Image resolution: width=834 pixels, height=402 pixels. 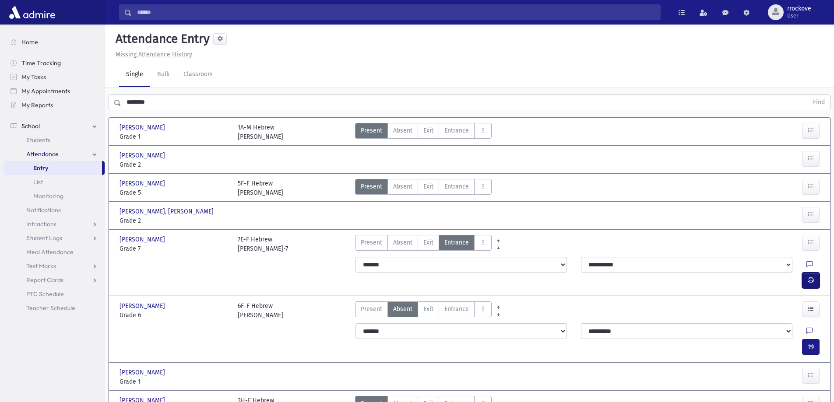 I want to click on span: Grade 7, so click(x=174, y=249).